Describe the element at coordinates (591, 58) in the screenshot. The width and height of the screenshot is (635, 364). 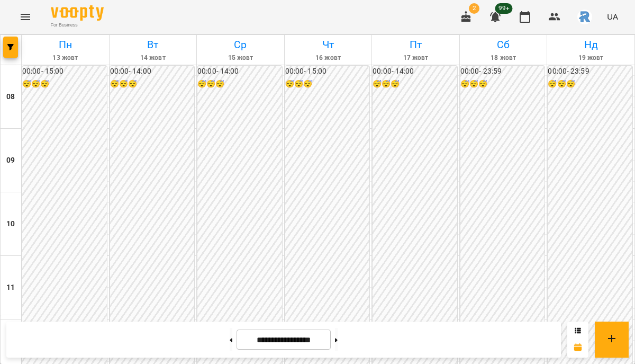
I see `h6: 19 жовт` at that location.